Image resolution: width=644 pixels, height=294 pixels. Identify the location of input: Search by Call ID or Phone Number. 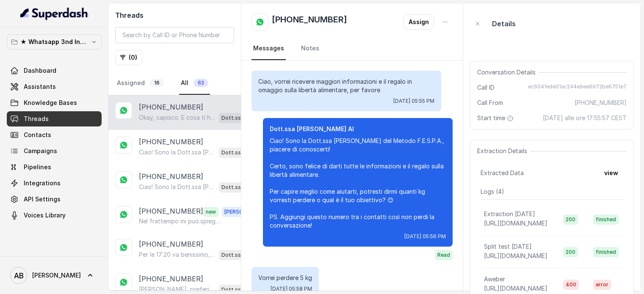
(175, 35).